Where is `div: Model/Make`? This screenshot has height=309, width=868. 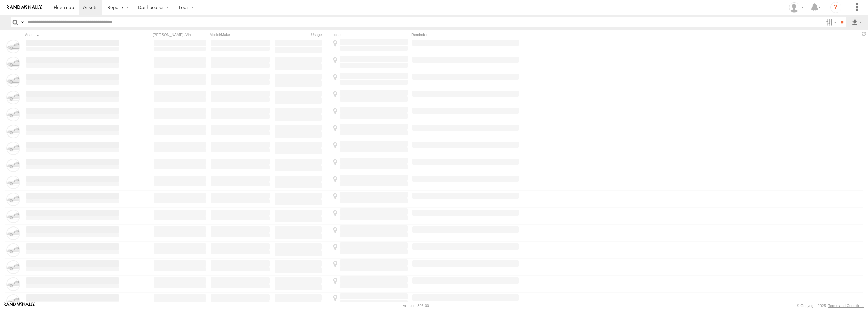
div: Model/Make is located at coordinates (240, 34).